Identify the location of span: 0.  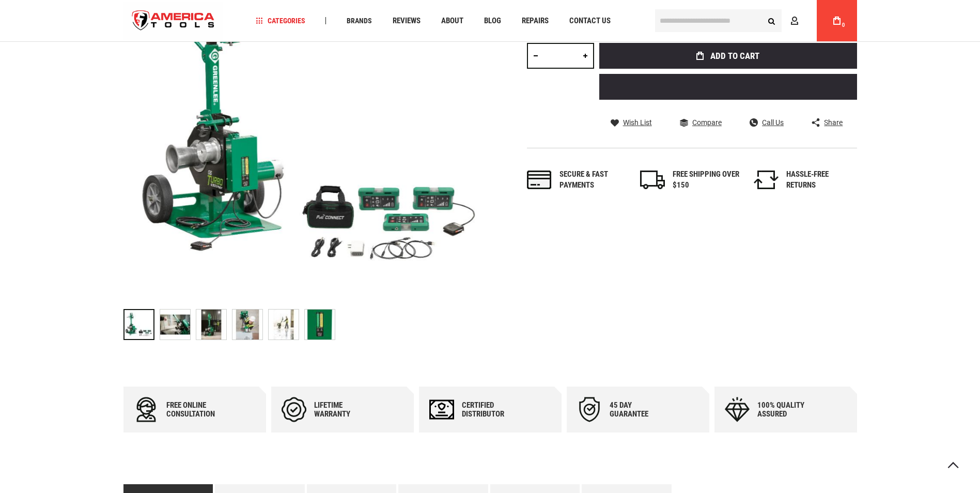
(844, 25).